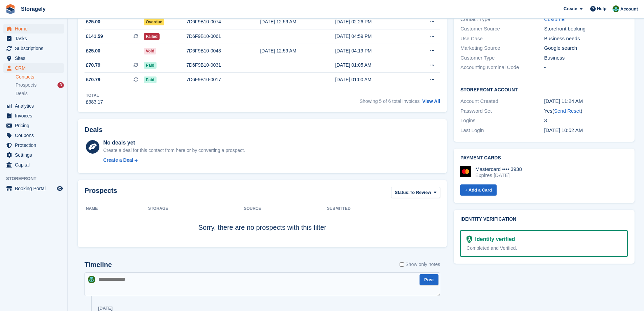 This screenshot has width=644, height=311. Describe the element at coordinates (401, 265) in the screenshot. I see `input: Show only notes` at that location.